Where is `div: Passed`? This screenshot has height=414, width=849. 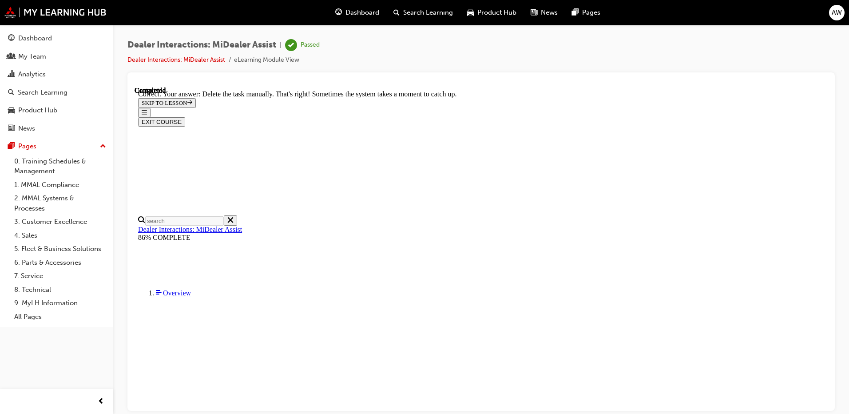 div: Passed is located at coordinates (310, 45).